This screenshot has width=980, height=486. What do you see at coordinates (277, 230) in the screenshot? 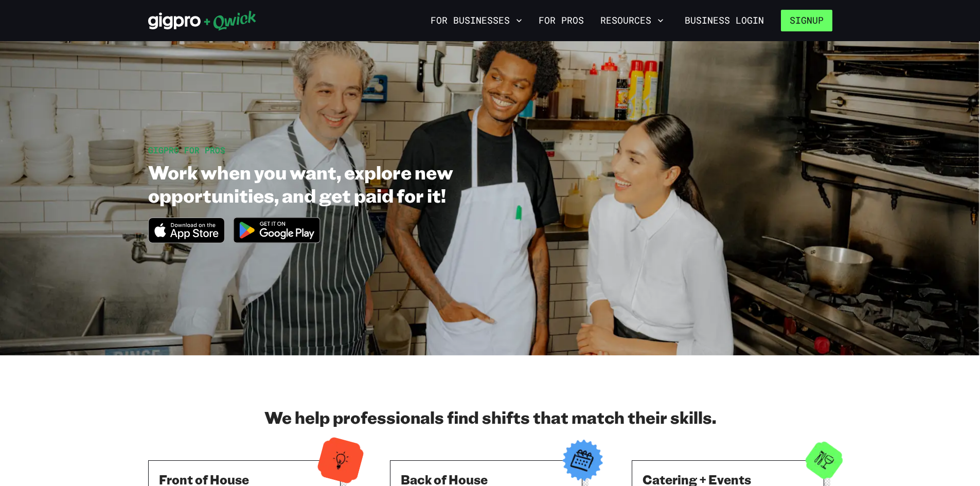
I see `img: Get it on Google Play` at bounding box center [277, 230].